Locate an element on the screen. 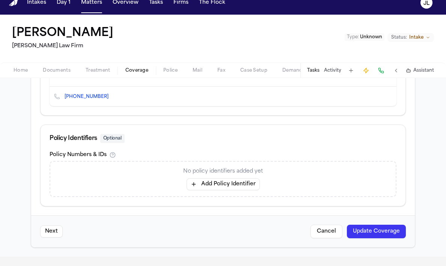 Image resolution: width=446 pixels, height=266 pixels. span: Coverage is located at coordinates (137, 71).